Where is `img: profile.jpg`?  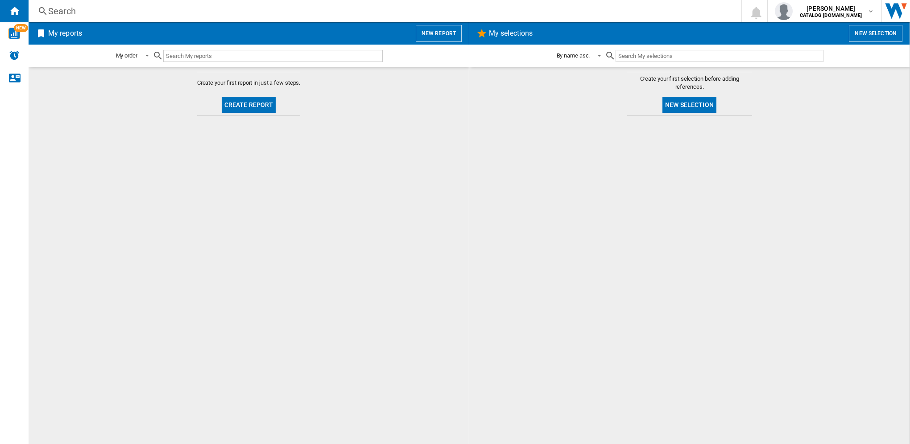
img: profile.jpg is located at coordinates (784, 11).